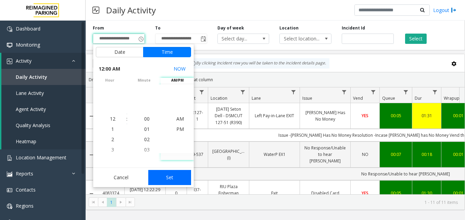 Image resolution: width=465 pixels, height=220 pixels. What do you see at coordinates (44, 93) in the screenshot?
I see `a: Lane Activity` at bounding box center [44, 93].